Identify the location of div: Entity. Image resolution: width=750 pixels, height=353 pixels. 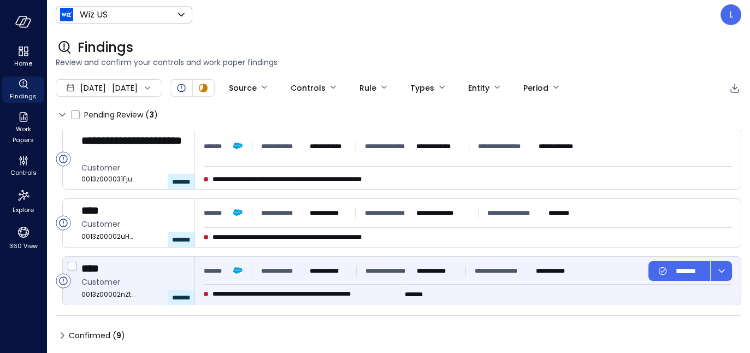
(479, 88).